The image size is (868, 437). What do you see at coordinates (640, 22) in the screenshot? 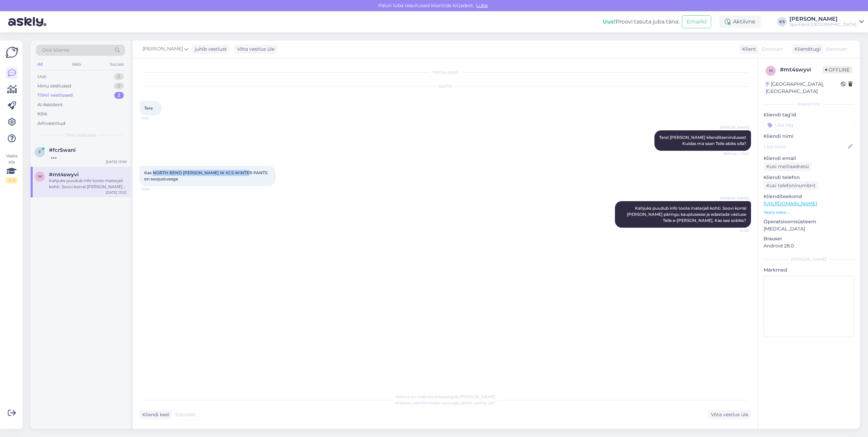
I see `div: Proovi tasuta juba täna:` at bounding box center [640, 22].